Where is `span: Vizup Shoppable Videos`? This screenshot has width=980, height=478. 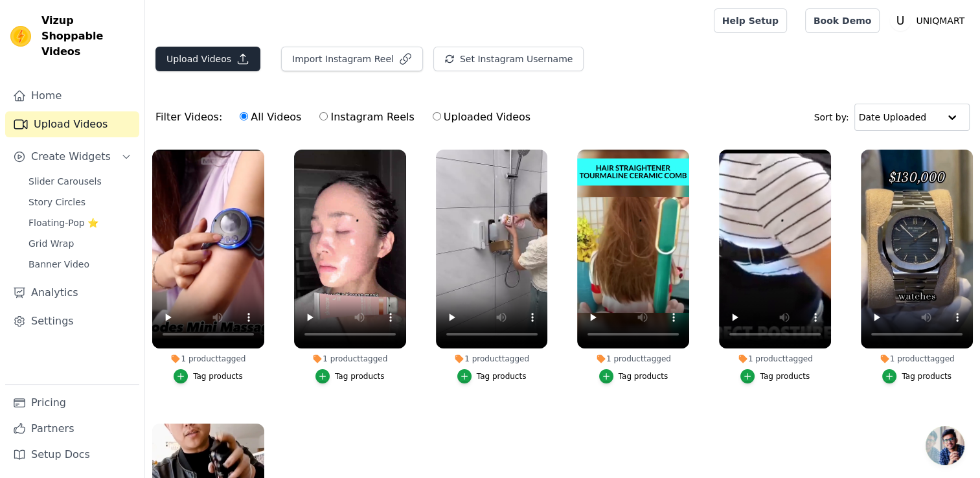 span: Vizup Shoppable Videos is located at coordinates (87, 37).